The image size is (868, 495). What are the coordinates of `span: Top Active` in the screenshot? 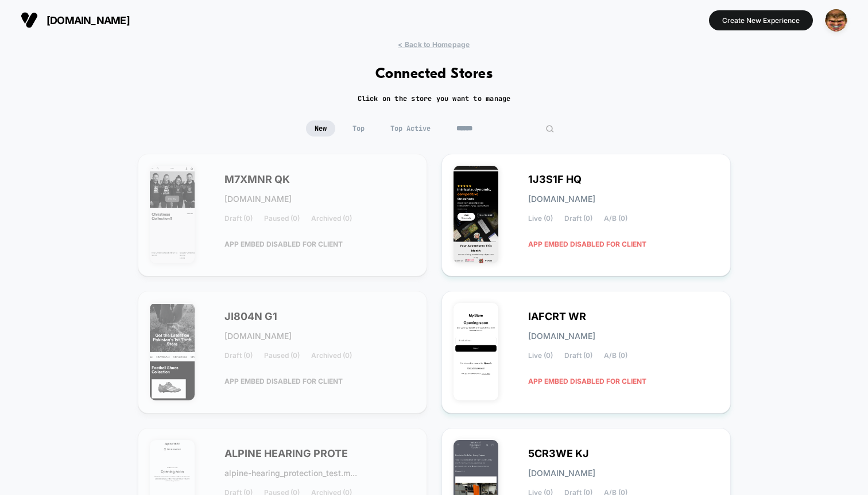 It's located at (411, 129).